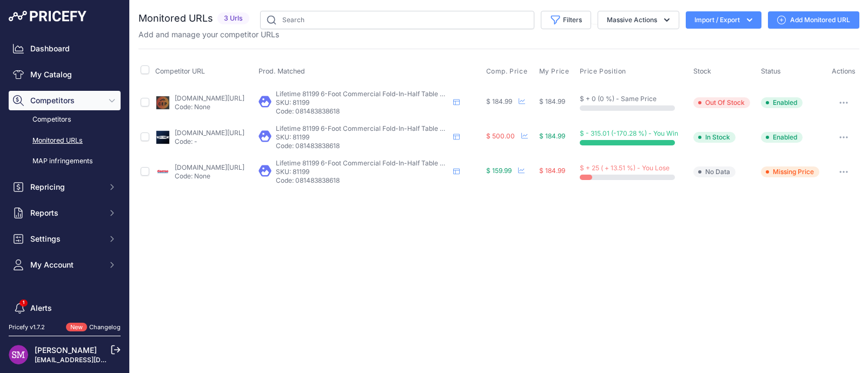 The image size is (868, 373). I want to click on button: Massive Actions, so click(638, 20).